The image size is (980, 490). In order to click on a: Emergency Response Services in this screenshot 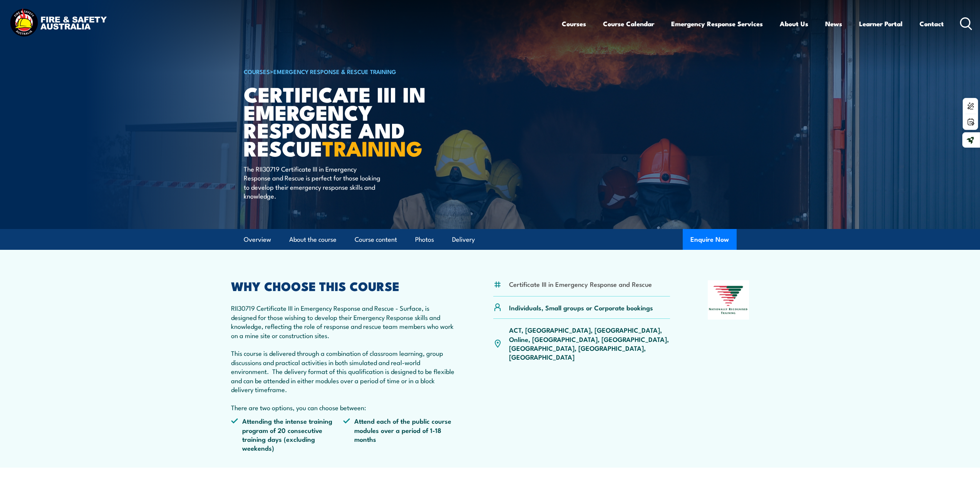, I will do `click(717, 23)`.